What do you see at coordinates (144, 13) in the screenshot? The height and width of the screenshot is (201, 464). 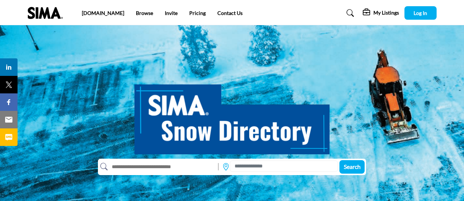 I see `a: Browse` at bounding box center [144, 13].